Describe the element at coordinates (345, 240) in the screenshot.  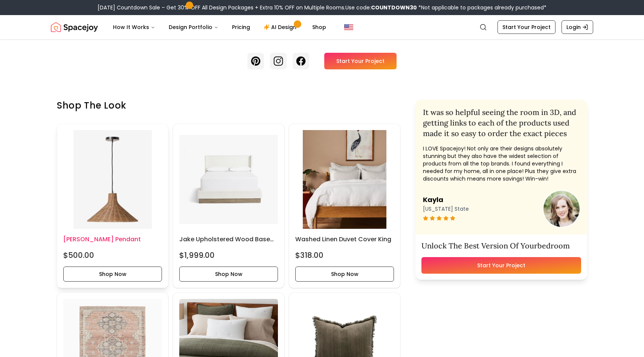
I see `h6: Washed Linen Duvet Cover​ King` at that location.